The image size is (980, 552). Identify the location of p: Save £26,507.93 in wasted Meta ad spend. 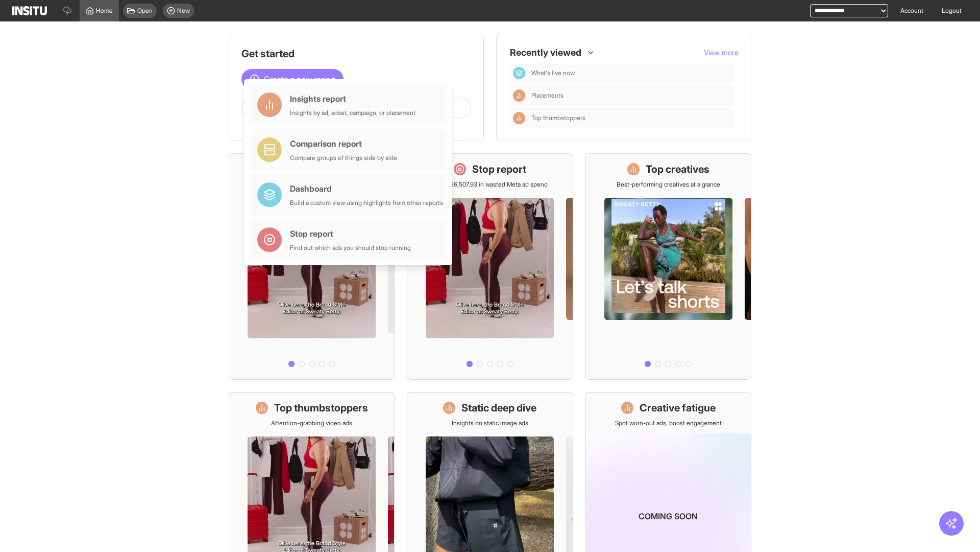
(490, 185).